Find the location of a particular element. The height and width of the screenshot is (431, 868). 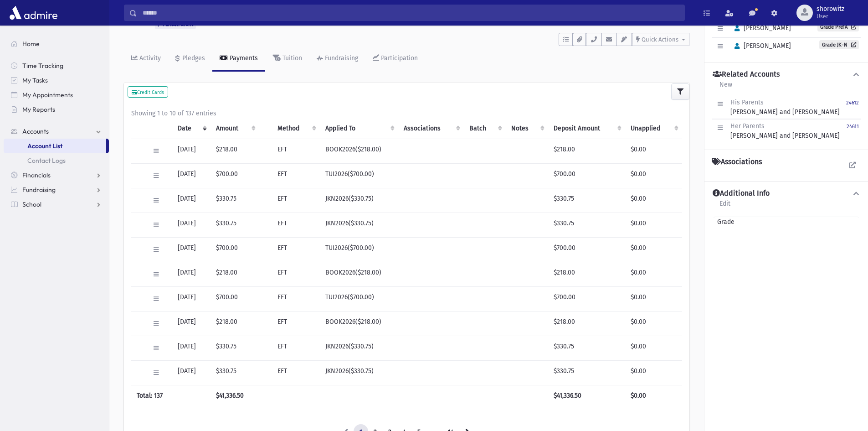

a: Financials is located at coordinates (56, 175).